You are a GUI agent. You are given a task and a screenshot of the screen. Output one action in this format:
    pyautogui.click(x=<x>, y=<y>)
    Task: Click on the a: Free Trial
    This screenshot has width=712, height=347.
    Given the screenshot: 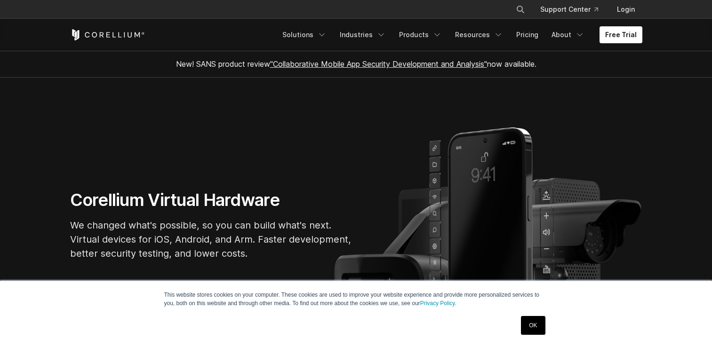 What is the action you would take?
    pyautogui.click(x=621, y=35)
    